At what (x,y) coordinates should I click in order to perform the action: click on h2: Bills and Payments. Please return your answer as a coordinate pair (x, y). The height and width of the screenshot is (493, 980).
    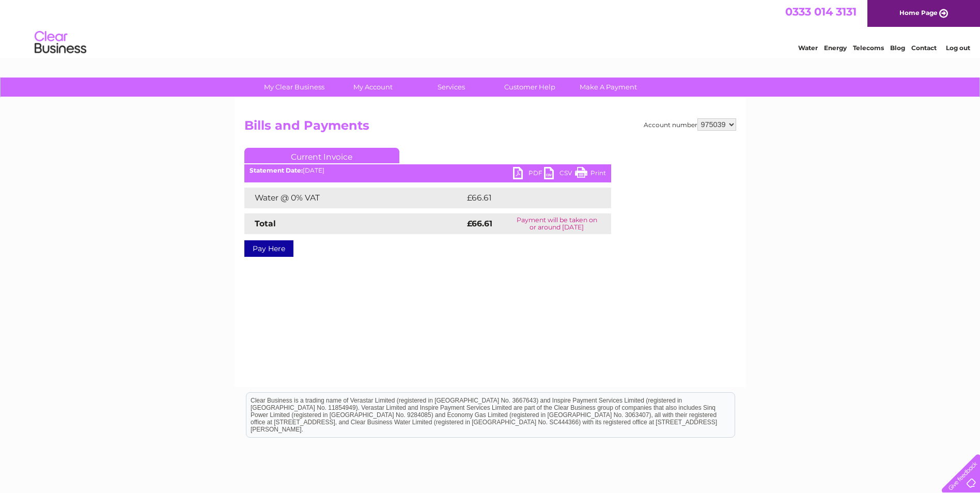
    Looking at the image, I should click on (490, 129).